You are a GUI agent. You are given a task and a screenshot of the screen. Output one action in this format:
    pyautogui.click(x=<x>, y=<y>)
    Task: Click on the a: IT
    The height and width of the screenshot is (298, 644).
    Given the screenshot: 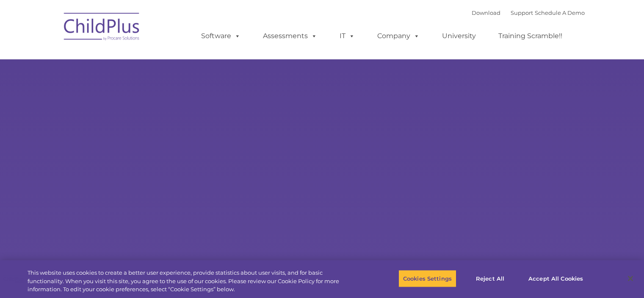 What is the action you would take?
    pyautogui.click(x=347, y=36)
    